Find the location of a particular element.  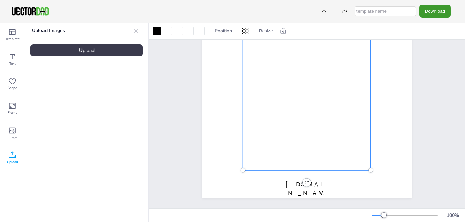

span: Position is located at coordinates (223, 31).